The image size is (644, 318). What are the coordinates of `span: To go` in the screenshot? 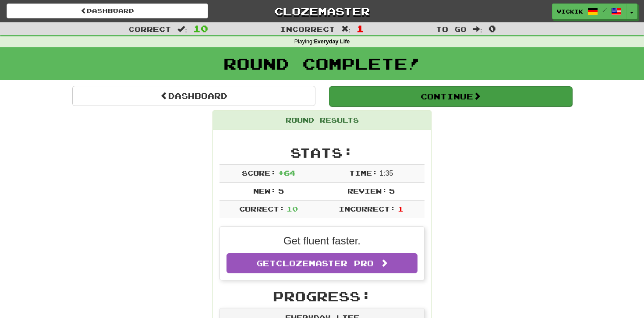 It's located at (452, 28).